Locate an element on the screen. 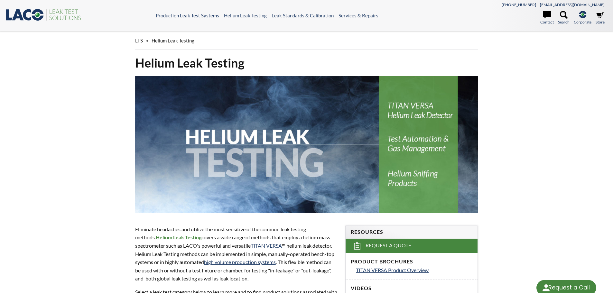  a: Request a Quote is located at coordinates (411, 246).